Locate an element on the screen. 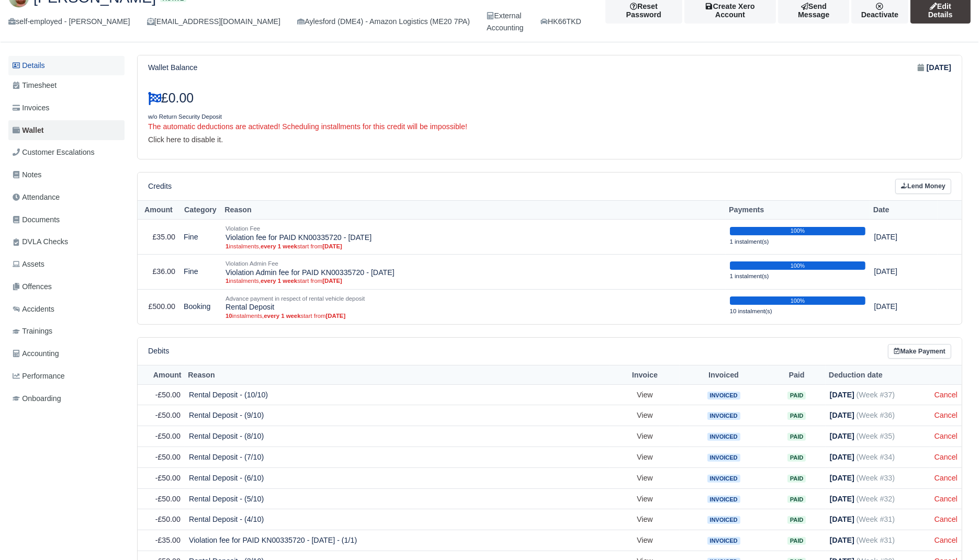  h6: The automatic deductions are activated! Scheduling installments for this credit will be impossible! is located at coordinates (549, 127).